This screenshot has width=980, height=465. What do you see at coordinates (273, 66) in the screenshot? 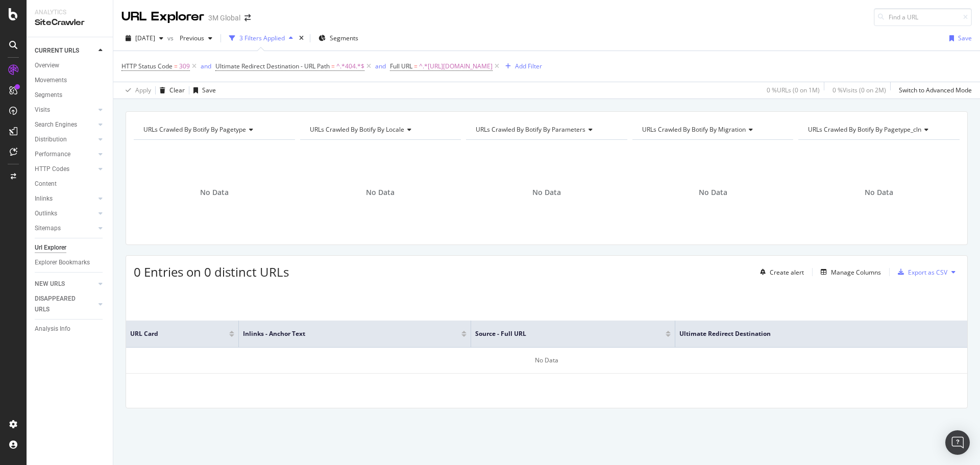
I see `span: Ultimate Redirect Destination - URL Path` at bounding box center [273, 66].